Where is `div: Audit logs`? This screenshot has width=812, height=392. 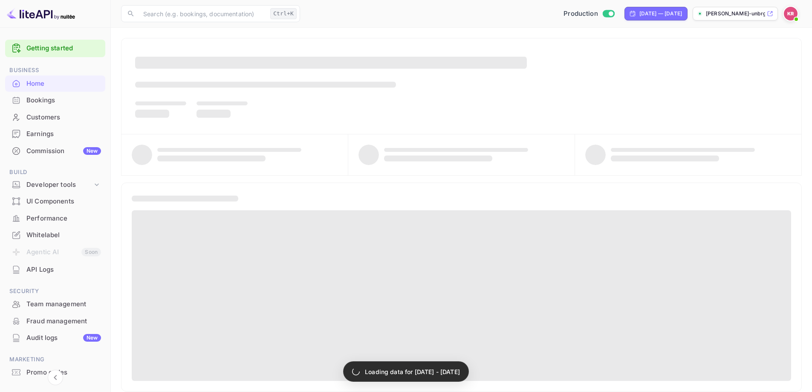
div: Audit logs is located at coordinates (64, 338).